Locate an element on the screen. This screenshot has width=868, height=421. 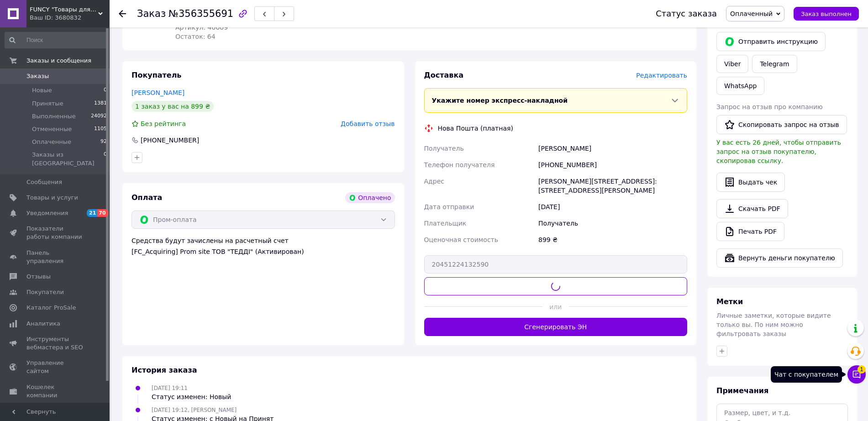
div: Средства будут зачислены на расчетный счет is located at coordinates (263, 246).